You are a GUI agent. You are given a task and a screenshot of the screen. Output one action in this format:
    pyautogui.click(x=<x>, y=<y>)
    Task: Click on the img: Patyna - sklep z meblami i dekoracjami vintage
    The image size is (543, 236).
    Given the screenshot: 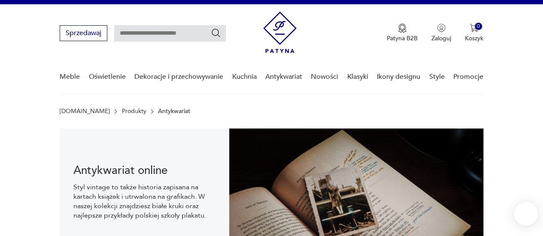 What is the action you would take?
    pyautogui.click(x=280, y=32)
    